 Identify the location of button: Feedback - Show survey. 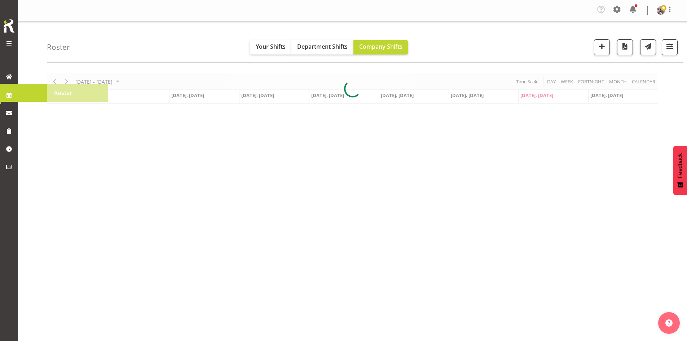
(680, 170).